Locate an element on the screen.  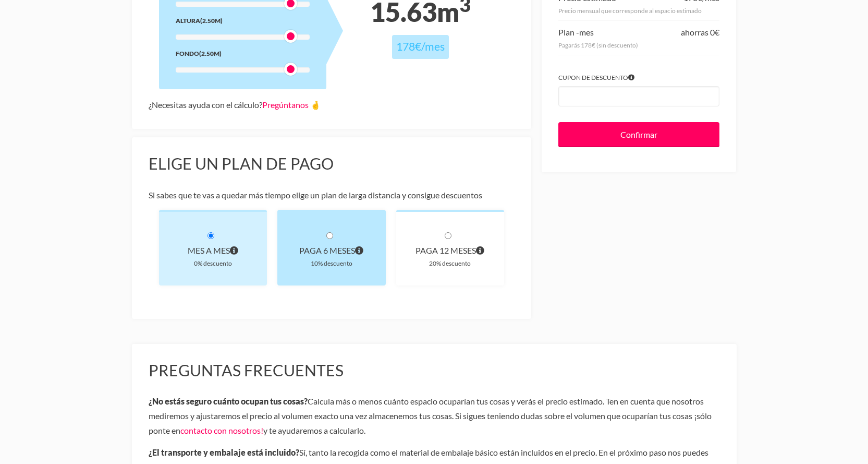
div: paga 6 meses is located at coordinates (332, 251).